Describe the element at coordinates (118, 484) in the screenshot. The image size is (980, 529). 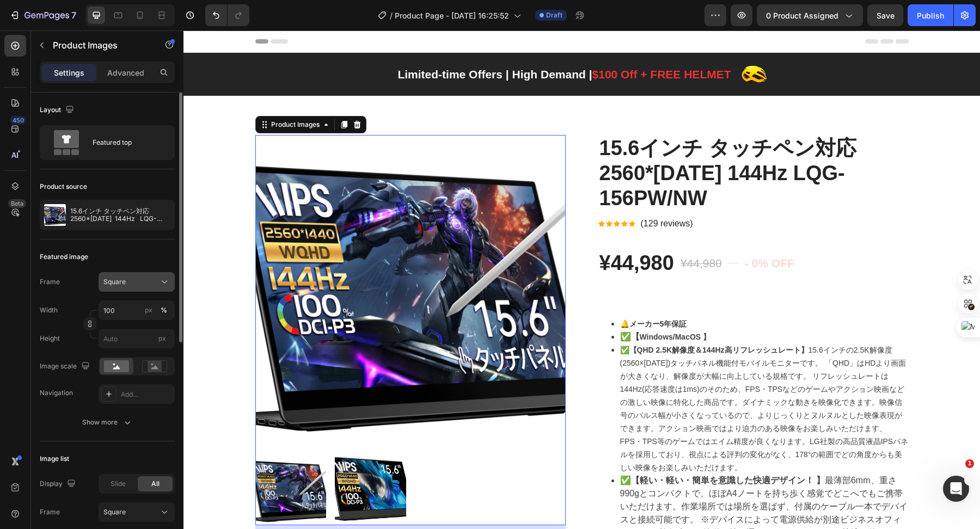
I see `span: Slide` at that location.